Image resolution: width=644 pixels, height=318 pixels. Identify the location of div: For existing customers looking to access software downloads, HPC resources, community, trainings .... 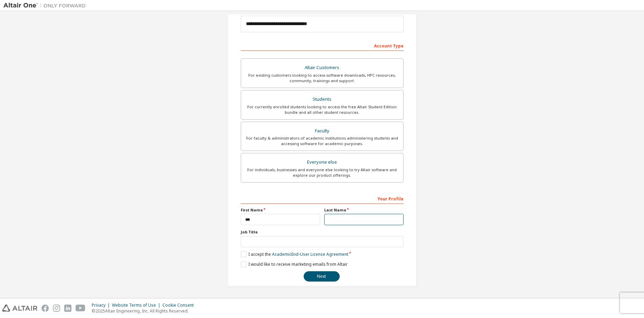
(322, 78).